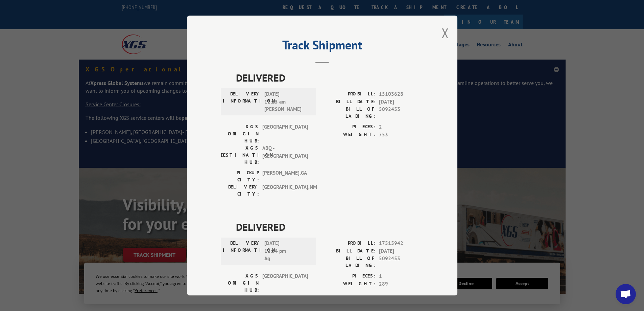  Describe the element at coordinates (240, 155) in the screenshot. I see `label: XGS DESTINATION HUB:` at that location.